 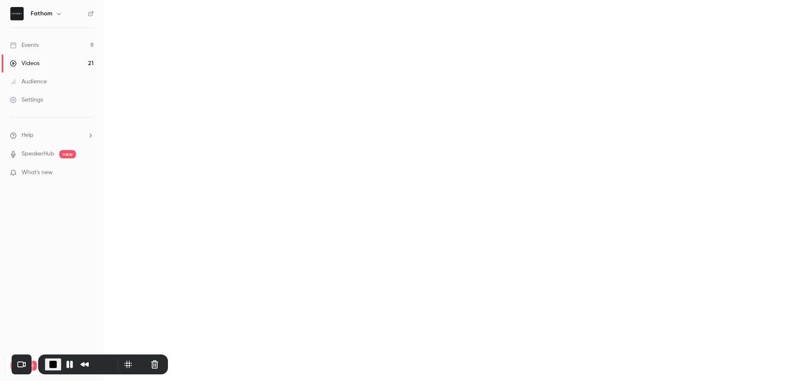 What do you see at coordinates (27, 135) in the screenshot?
I see `span: Help` at bounding box center [27, 135].